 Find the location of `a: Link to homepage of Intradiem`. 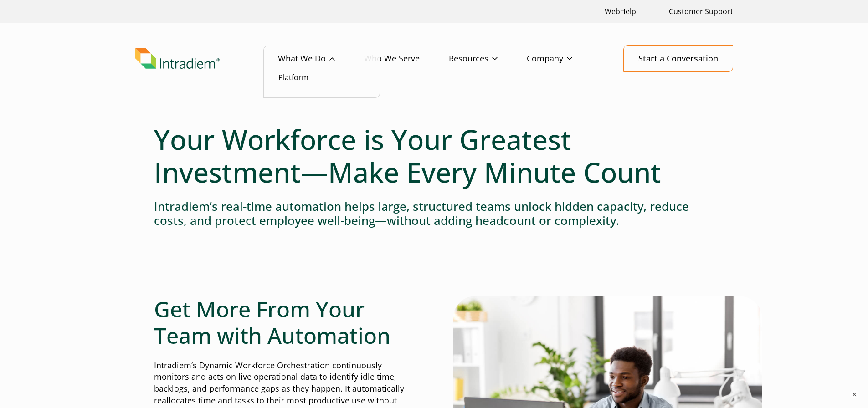

a: Link to homepage of Intradiem is located at coordinates (207, 59).